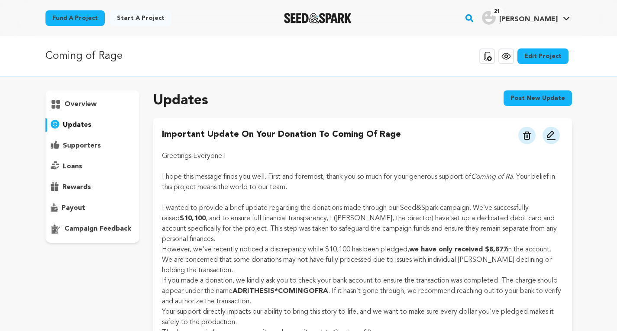 The width and height of the screenshot is (617, 331). What do you see at coordinates (93, 125) in the screenshot?
I see `button: updates` at bounding box center [93, 125].